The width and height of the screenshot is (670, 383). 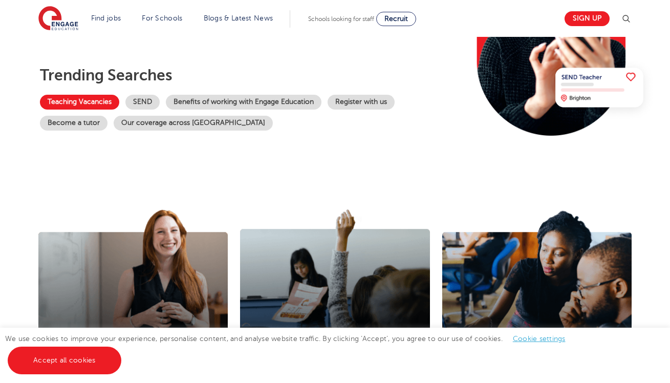 I want to click on a: For Schools, so click(x=162, y=18).